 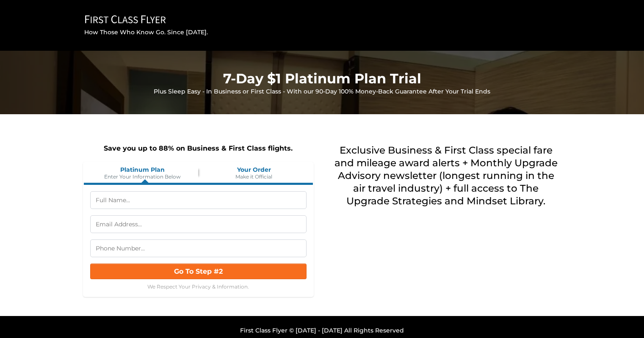 What do you see at coordinates (322, 78) in the screenshot?
I see `strong: 7-Day $1 Platinum Plan Trial` at bounding box center [322, 78].